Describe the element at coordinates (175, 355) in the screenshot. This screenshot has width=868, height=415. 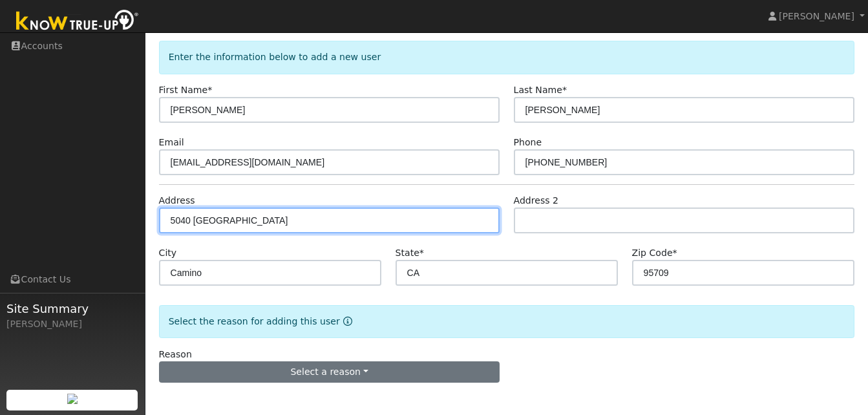
I see `label: Reason` at that location.